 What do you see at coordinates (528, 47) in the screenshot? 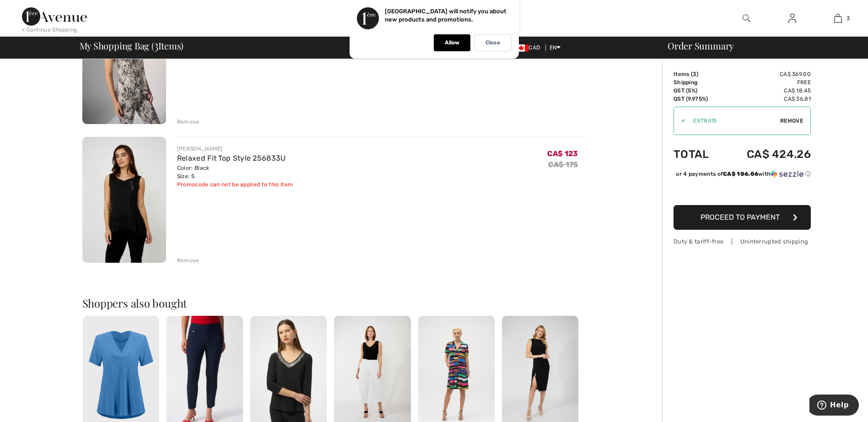
I see `span: CAD` at bounding box center [528, 47].